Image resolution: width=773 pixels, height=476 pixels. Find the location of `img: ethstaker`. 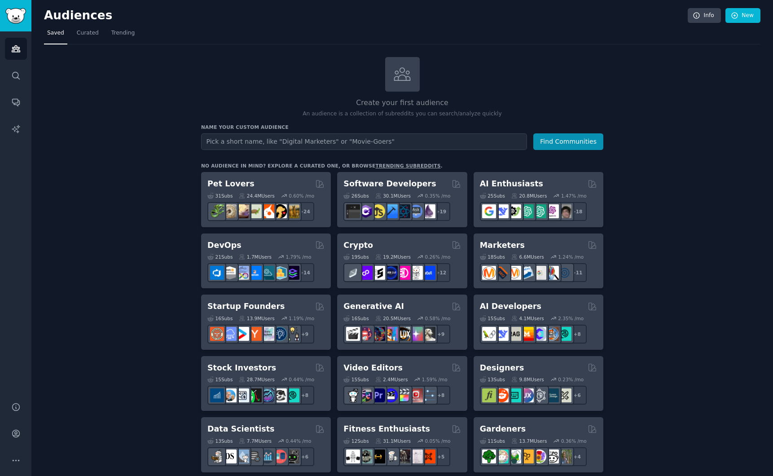

img: ethstaker is located at coordinates (378, 273).